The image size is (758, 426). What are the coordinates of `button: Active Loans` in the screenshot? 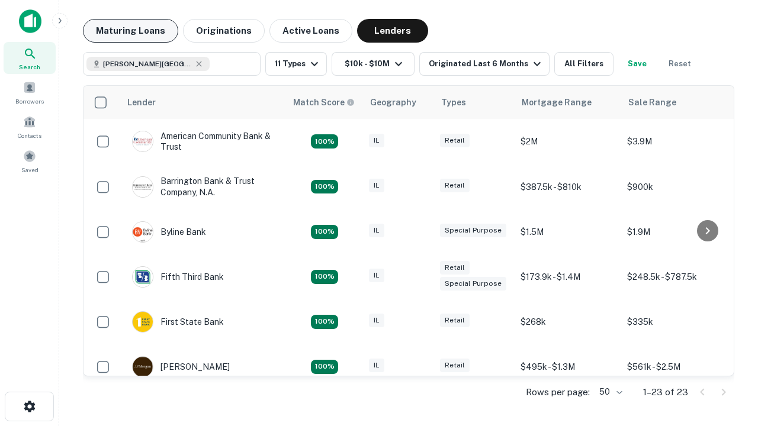 It's located at (311, 31).